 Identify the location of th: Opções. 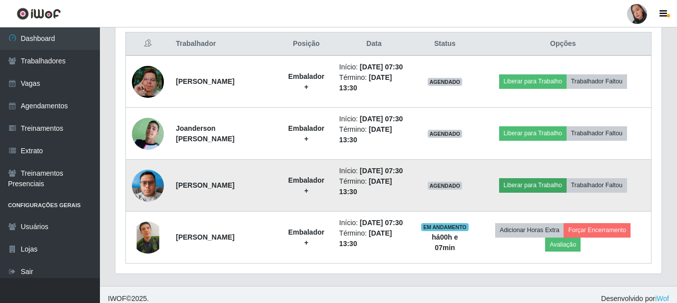
(563, 44).